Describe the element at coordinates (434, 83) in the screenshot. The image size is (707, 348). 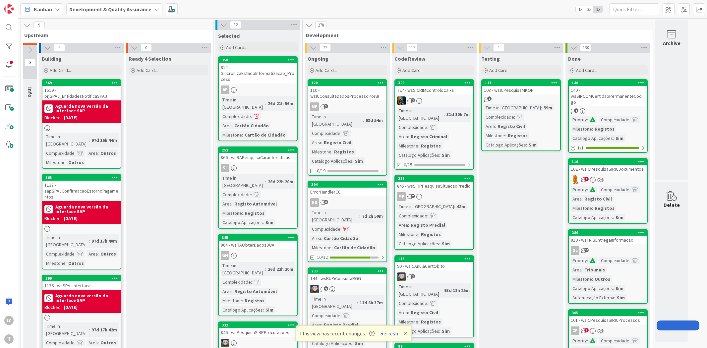
I see `div: 308` at that location.